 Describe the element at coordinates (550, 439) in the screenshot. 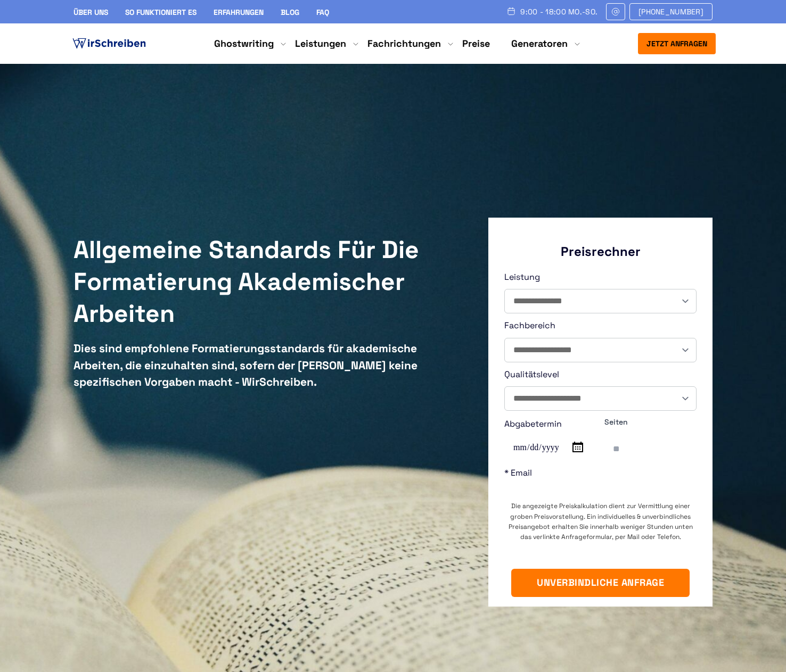

I see `label: Abgabetermin` at that location.